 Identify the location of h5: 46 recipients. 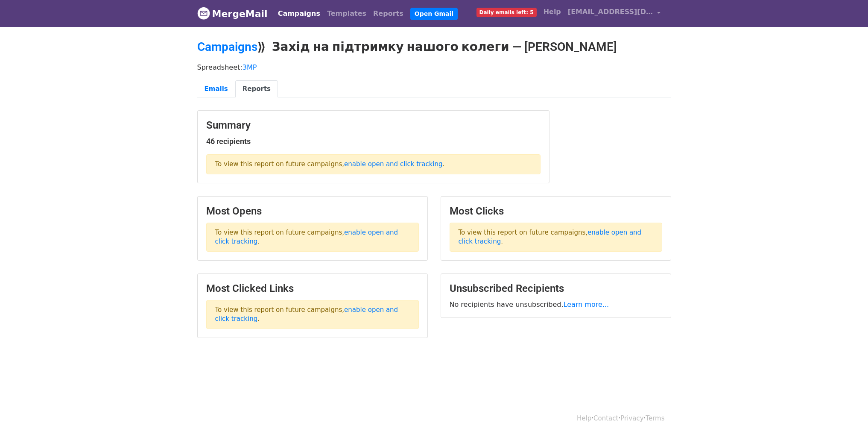
(373, 141).